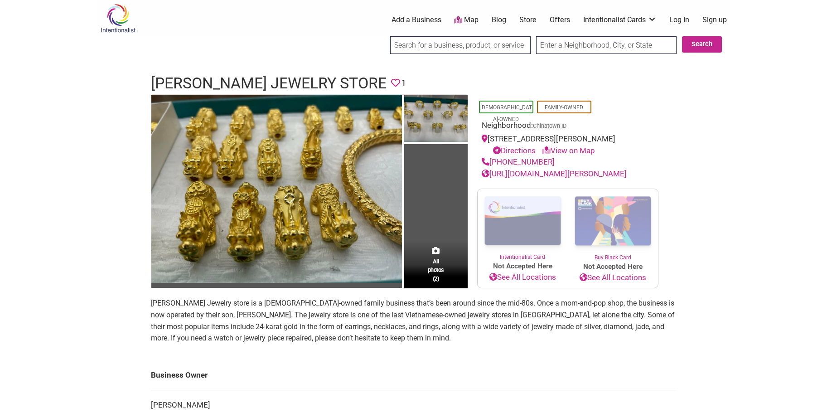 Image resolution: width=827 pixels, height=413 pixels. I want to click on a: Offers, so click(560, 20).